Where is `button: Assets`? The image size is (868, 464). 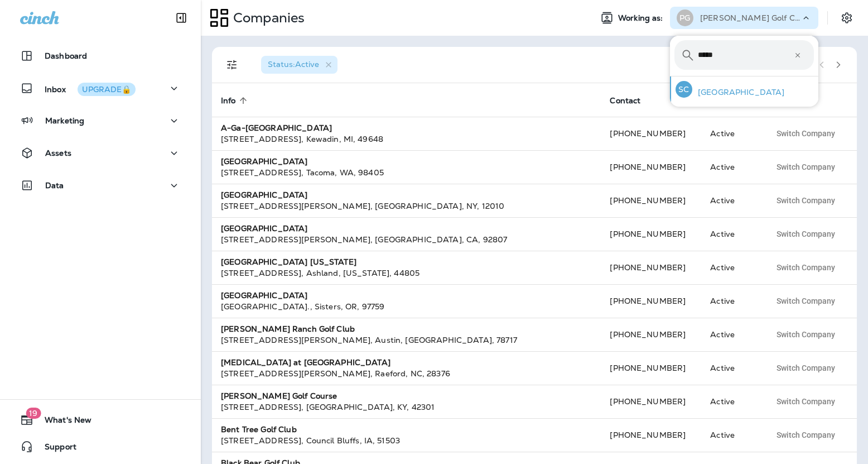 button: Assets is located at coordinates (101, 153).